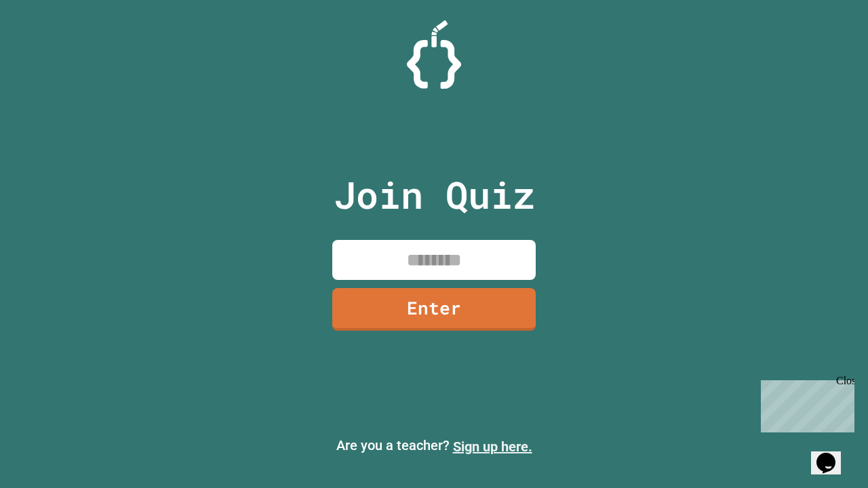  Describe the element at coordinates (50, 45) in the screenshot. I see `div: Chat with us now!Close` at that location.